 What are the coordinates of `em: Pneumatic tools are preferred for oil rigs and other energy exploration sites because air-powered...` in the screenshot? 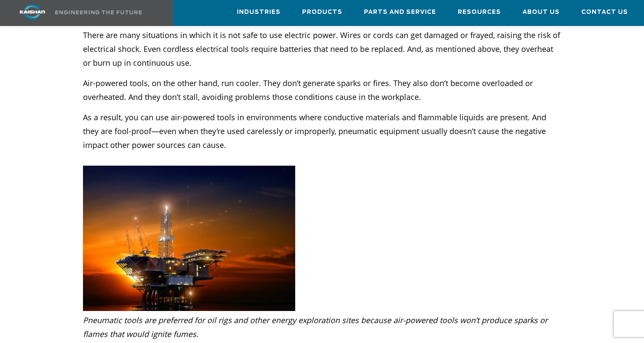 It's located at (315, 327).